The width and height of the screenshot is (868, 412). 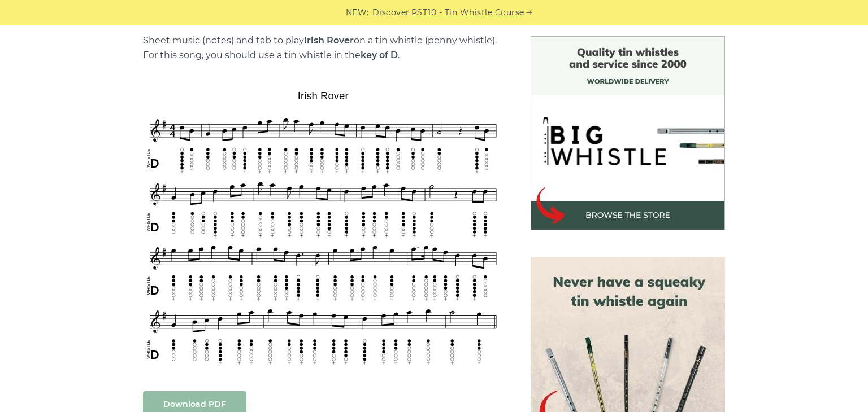 What do you see at coordinates (468, 12) in the screenshot?
I see `a: PST10 - Tin Whistle Course` at bounding box center [468, 12].